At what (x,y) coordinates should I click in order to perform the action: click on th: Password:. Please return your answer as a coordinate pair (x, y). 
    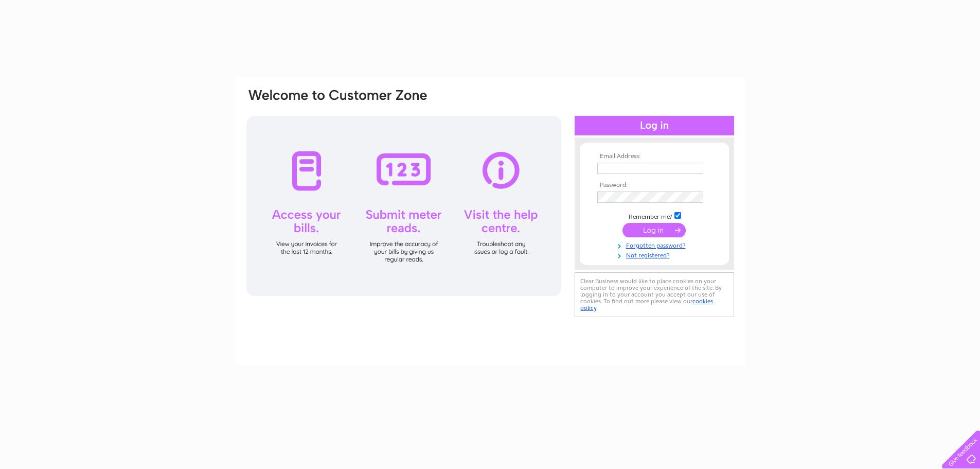
    Looking at the image, I should click on (654, 185).